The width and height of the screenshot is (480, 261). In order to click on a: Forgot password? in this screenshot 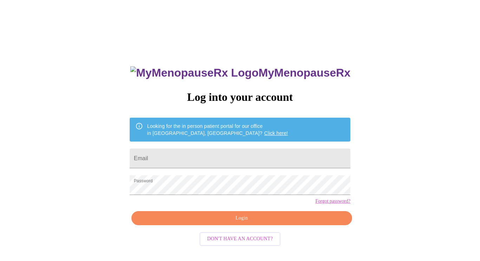, I will do `click(333, 202)`.